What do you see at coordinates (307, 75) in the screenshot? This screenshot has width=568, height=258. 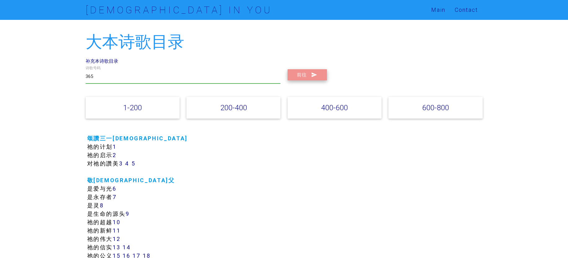 I see `button: 前往` at bounding box center [307, 75].